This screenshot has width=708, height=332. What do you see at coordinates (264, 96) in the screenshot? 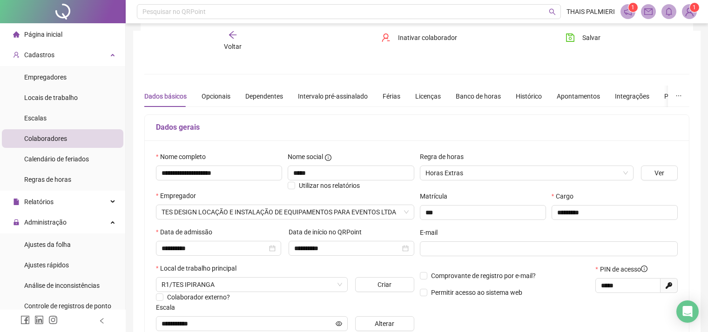
I see `div: Dependentes` at bounding box center [264, 96].